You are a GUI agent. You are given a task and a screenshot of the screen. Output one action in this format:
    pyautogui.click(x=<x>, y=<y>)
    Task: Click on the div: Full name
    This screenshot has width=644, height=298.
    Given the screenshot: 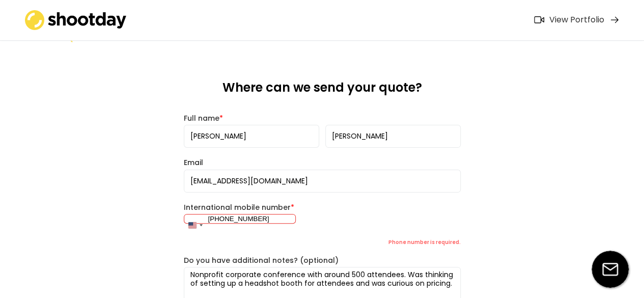 What is the action you would take?
    pyautogui.click(x=323, y=118)
    